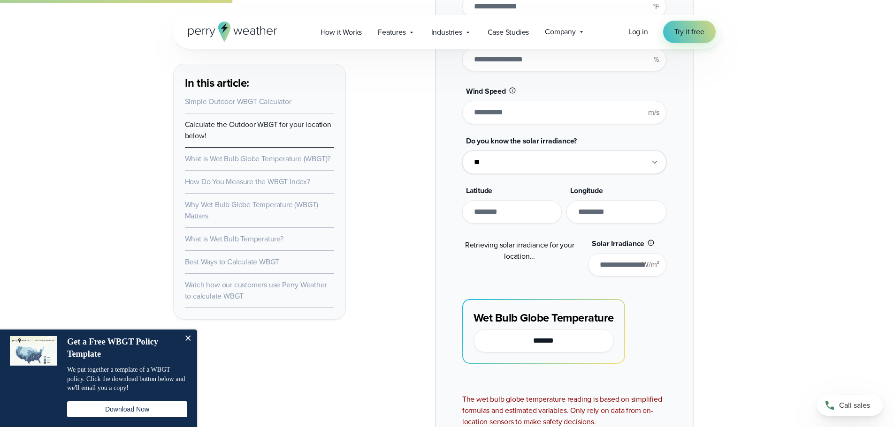 This screenshot has height=427, width=894. What do you see at coordinates (854, 406) in the screenshot?
I see `span: Call sales` at bounding box center [854, 406].